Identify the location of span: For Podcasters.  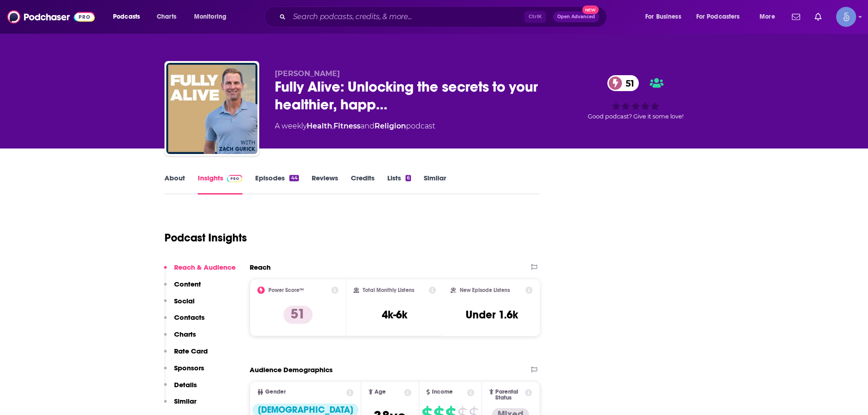
(718, 17).